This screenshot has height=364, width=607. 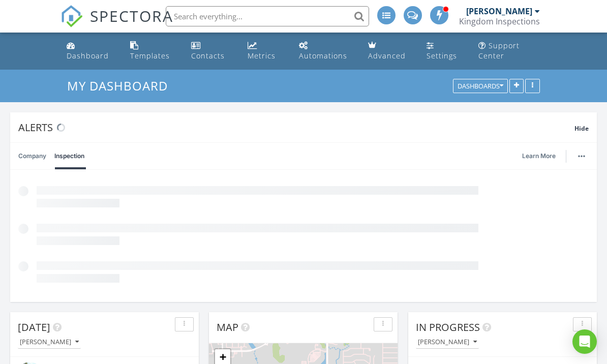 What do you see at coordinates (509, 51) in the screenshot?
I see `a: Support Center` at bounding box center [509, 51].